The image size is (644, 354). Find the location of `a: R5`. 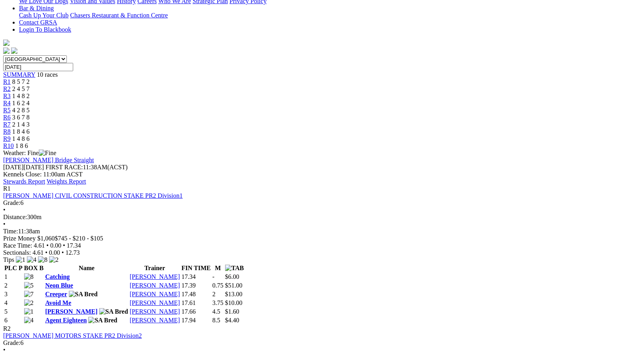

a: R5 is located at coordinates (6, 110).